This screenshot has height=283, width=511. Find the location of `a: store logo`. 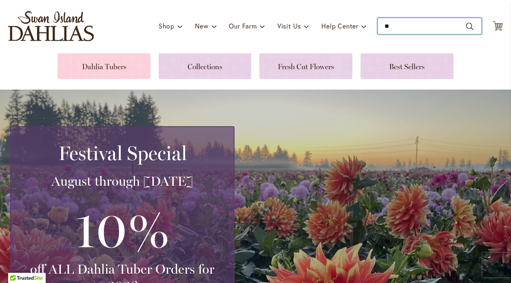

a: store logo is located at coordinates (51, 26).